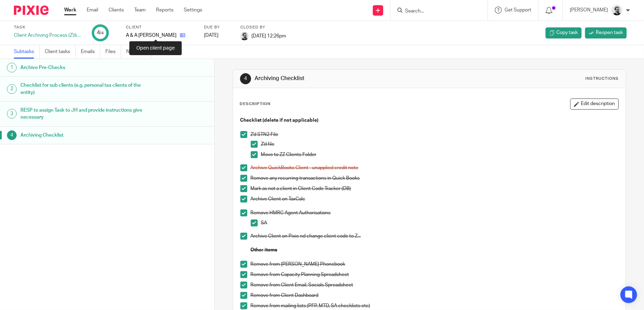  I want to click on input: Search, so click(436, 11).